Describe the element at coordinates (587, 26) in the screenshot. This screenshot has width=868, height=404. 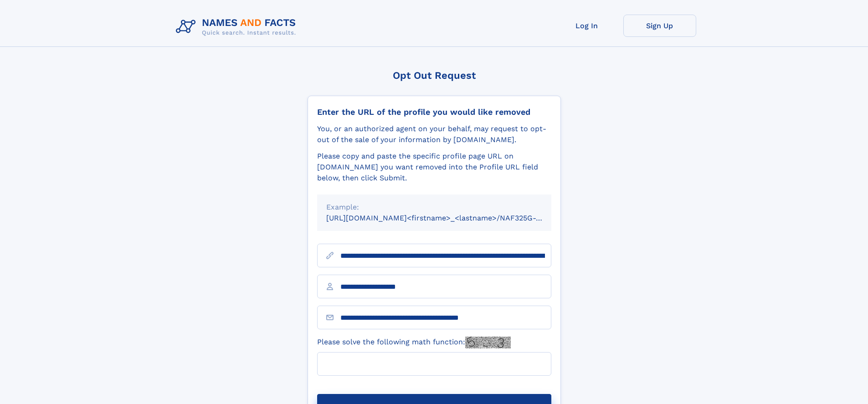
I see `a: Log In` at that location.